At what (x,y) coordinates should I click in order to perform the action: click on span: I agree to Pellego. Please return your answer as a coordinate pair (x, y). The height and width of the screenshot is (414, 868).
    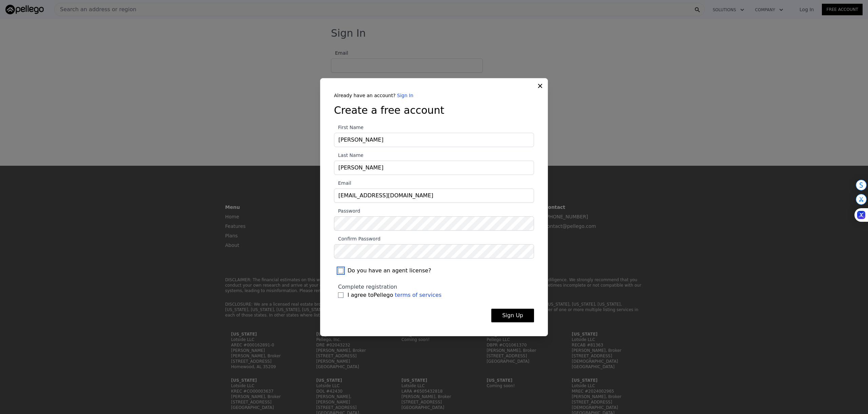
    Looking at the image, I should click on (394, 295).